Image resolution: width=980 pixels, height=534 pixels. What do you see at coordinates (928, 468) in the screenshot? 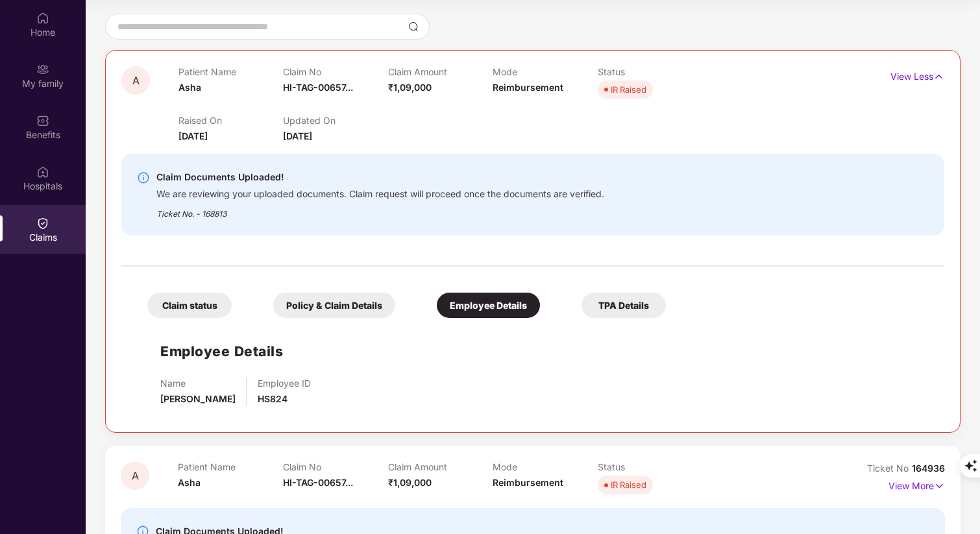
I see `span: 164936` at bounding box center [928, 468].